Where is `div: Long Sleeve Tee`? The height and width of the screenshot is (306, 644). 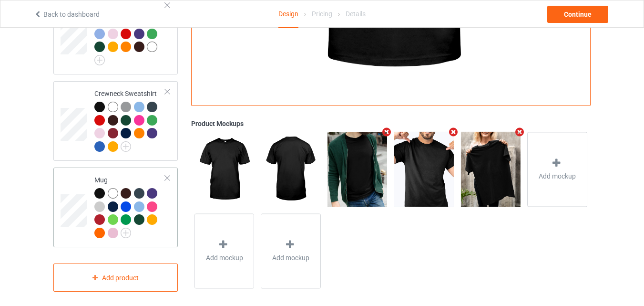
div: Long Sleeve Tee is located at coordinates (130, 32).